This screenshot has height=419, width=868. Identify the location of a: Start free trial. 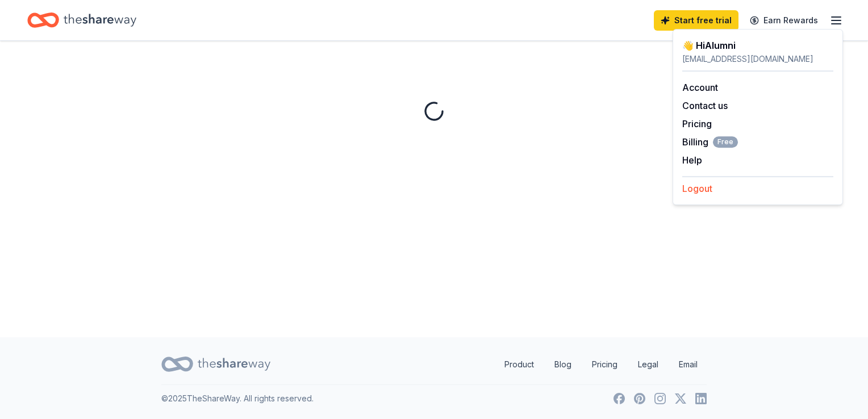
(696, 21).